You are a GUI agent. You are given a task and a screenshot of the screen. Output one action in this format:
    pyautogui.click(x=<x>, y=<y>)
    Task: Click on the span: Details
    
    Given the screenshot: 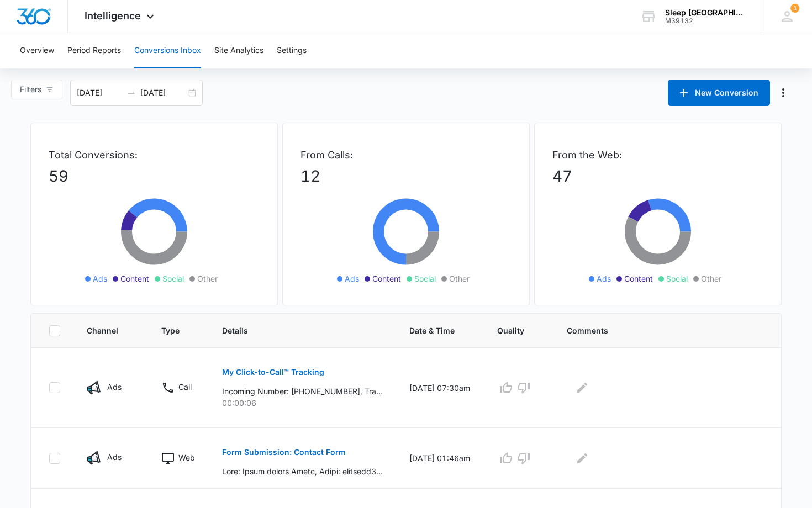 What is the action you would take?
    pyautogui.click(x=295, y=330)
    